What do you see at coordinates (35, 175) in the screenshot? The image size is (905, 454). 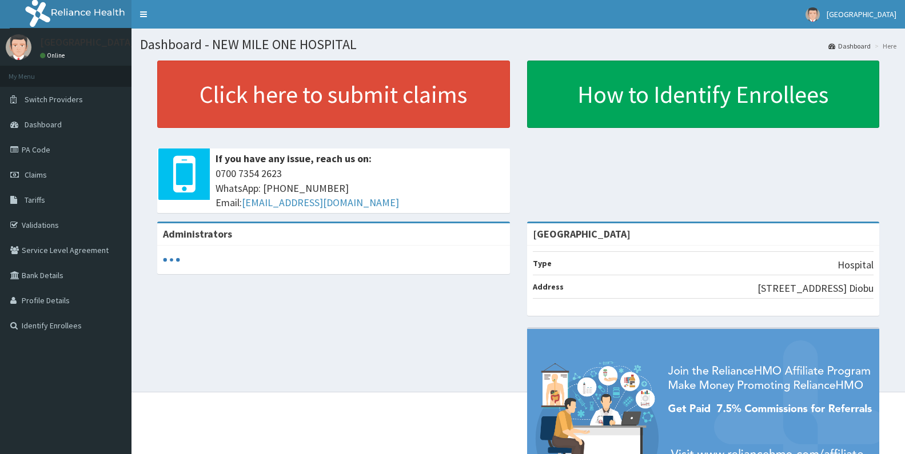 I see `span: Claims` at bounding box center [35, 175].